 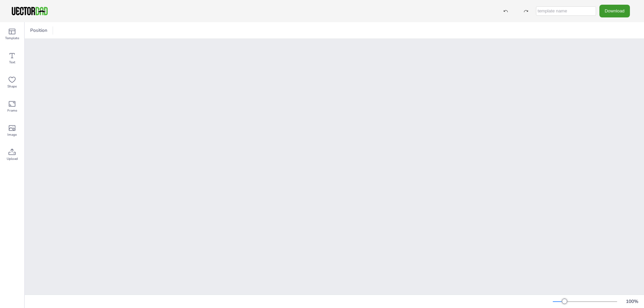 I want to click on span: Text, so click(x=12, y=62).